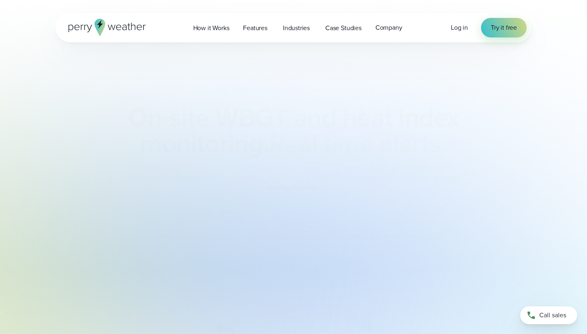 The width and height of the screenshot is (587, 334). I want to click on a: Try it free, so click(504, 28).